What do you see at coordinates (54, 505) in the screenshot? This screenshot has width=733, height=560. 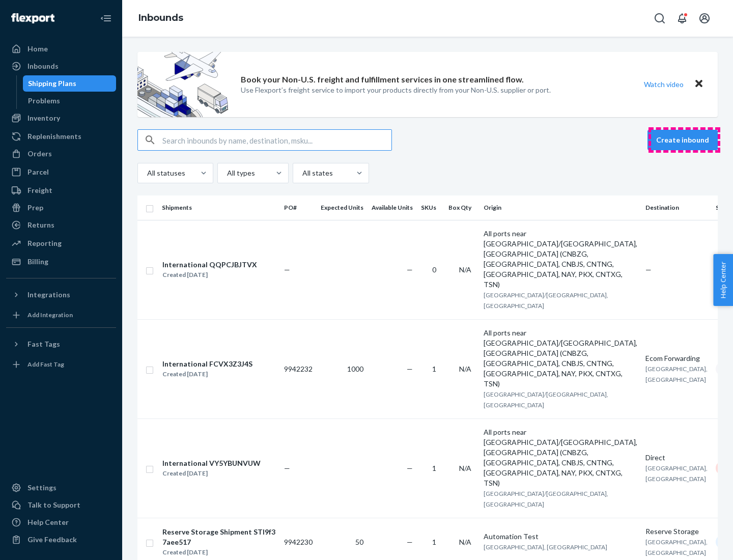 I see `div: Talk to Support` at bounding box center [54, 505].